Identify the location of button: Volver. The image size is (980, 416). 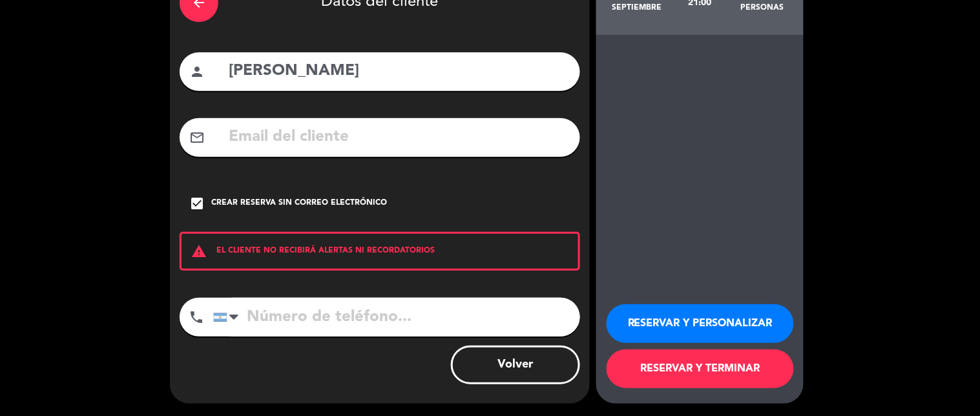
(516, 365).